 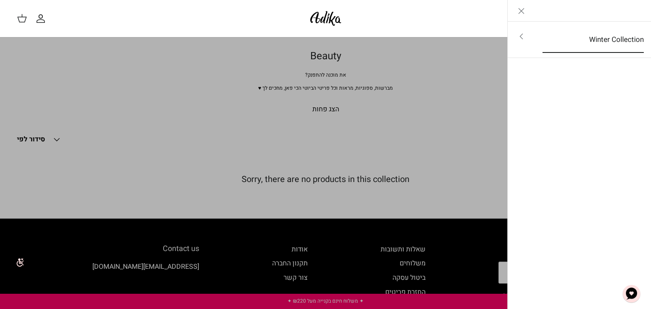 I want to click on img: Adika IL, so click(x=325, y=18).